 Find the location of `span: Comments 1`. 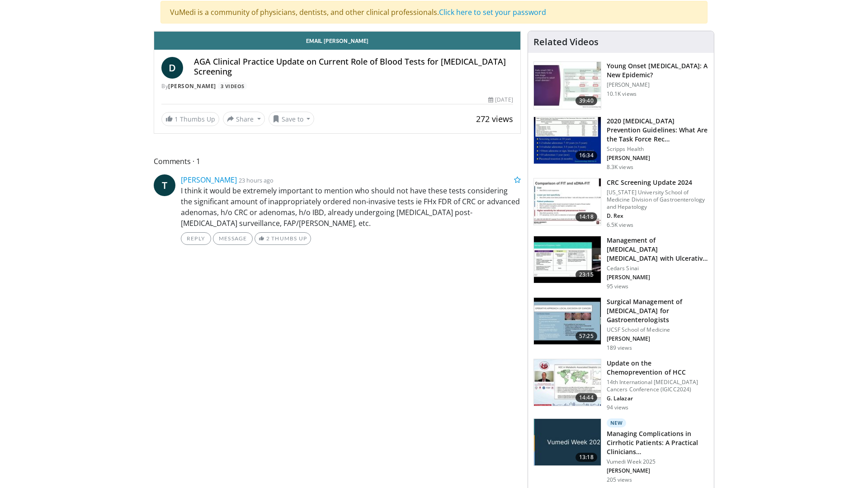

span: Comments 1 is located at coordinates (337, 161).